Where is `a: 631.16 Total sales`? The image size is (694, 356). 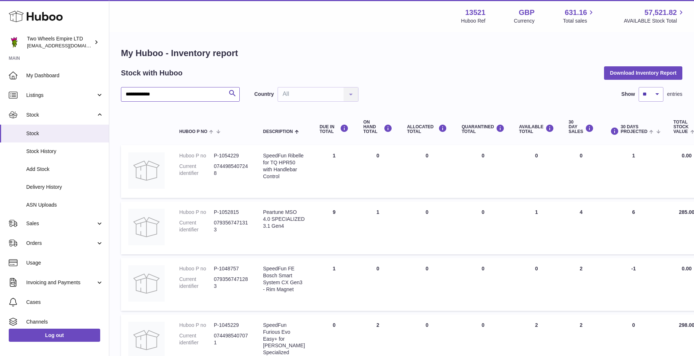
a: 631.16 Total sales is located at coordinates (579, 16).